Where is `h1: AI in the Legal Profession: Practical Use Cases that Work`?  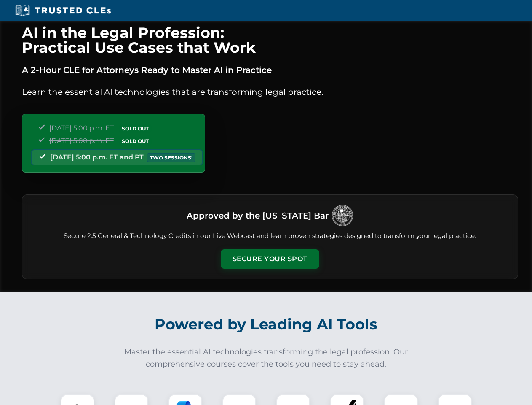
h1: AI in the Legal Profession: Practical Use Cases that Work is located at coordinates (270, 40).